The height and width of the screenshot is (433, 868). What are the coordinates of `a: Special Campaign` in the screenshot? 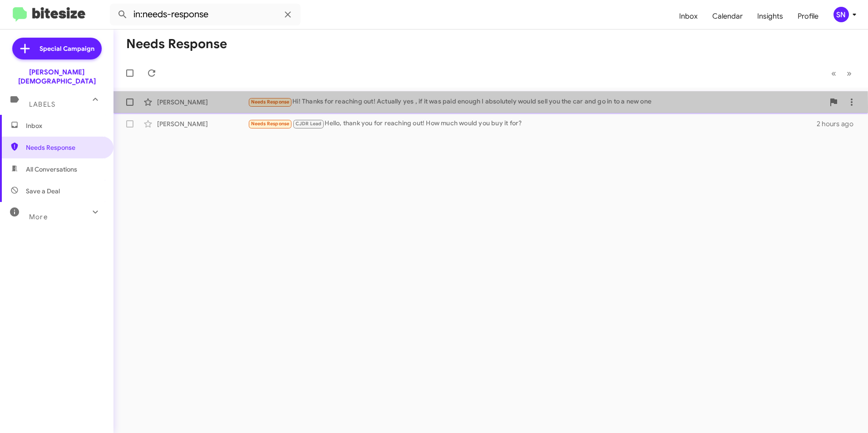 It's located at (57, 49).